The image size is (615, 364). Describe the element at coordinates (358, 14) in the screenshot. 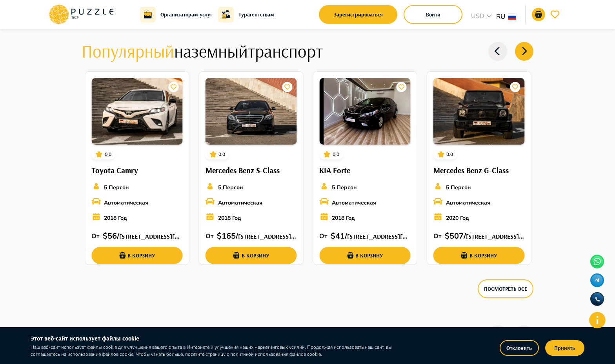

I see `button: Зарегистрироваться` at that location.